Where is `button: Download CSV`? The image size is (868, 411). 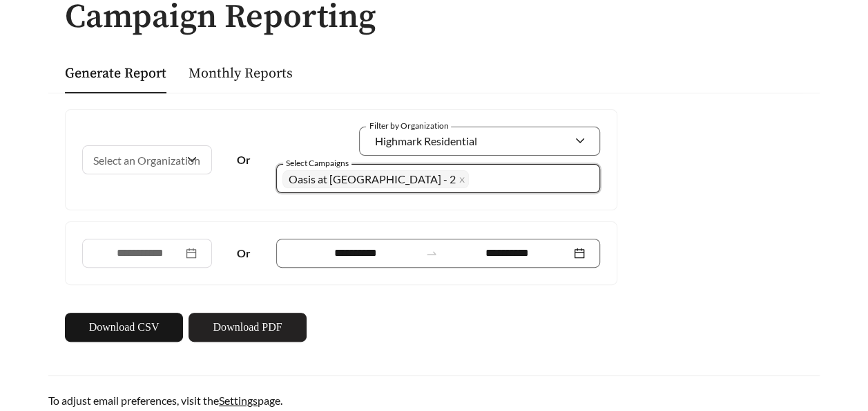
button: Download CSV is located at coordinates (124, 327).